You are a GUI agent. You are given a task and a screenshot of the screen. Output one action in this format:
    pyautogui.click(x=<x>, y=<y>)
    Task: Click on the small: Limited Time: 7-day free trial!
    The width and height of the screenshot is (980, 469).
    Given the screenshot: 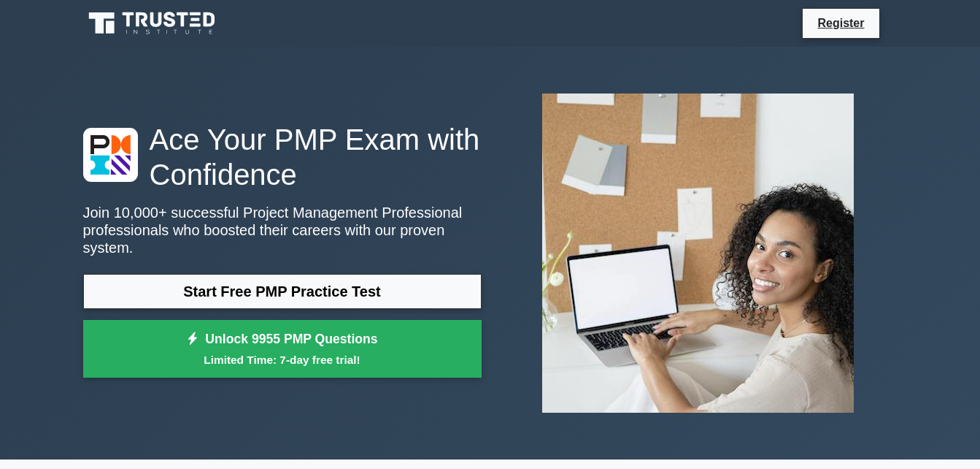 What is the action you would take?
    pyautogui.click(x=282, y=359)
    